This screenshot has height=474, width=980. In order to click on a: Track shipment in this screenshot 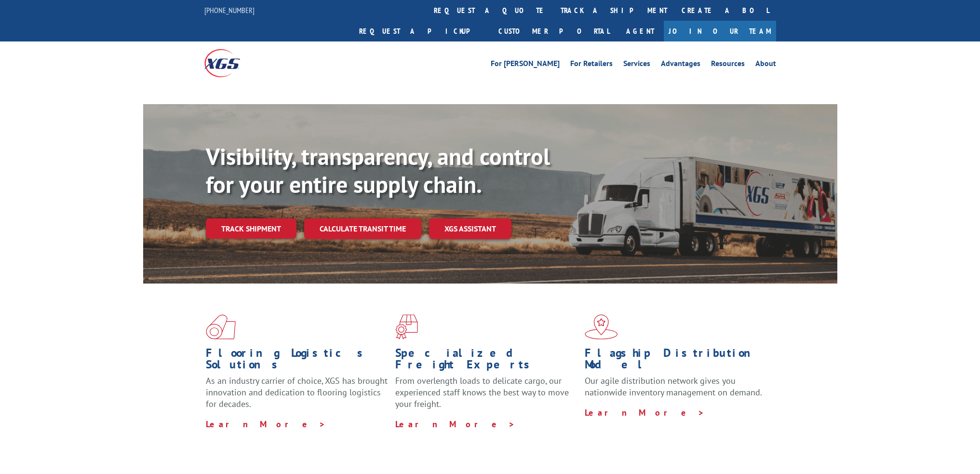, I will do `click(251, 229)`.